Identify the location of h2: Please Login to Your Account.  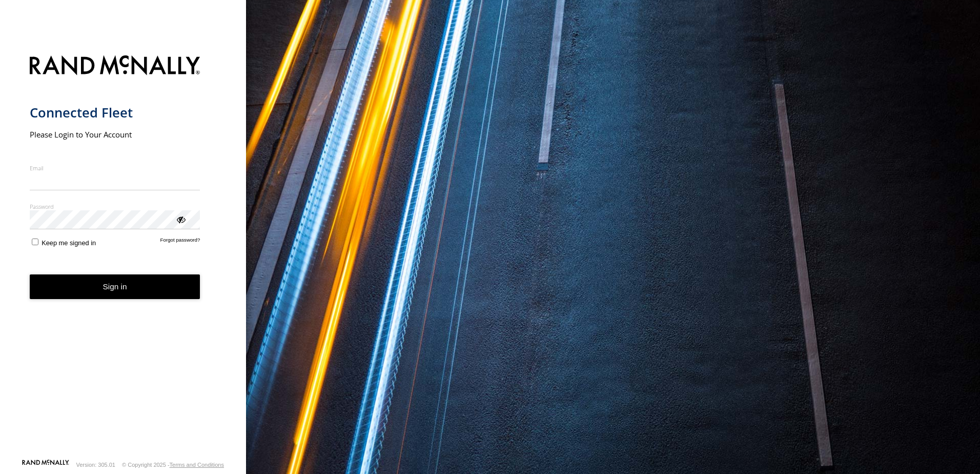
(115, 134).